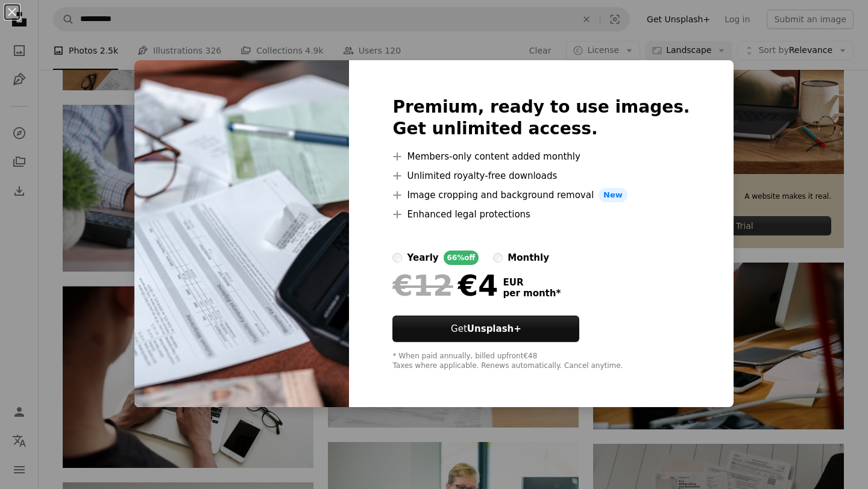  What do you see at coordinates (613, 195) in the screenshot?
I see `span: New` at bounding box center [613, 195].